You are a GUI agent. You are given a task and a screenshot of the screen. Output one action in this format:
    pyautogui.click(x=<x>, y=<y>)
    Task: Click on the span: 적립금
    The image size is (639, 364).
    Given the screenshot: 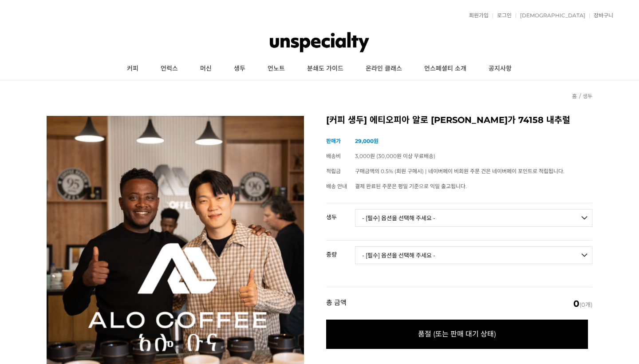 What is the action you would take?
    pyautogui.click(x=333, y=171)
    